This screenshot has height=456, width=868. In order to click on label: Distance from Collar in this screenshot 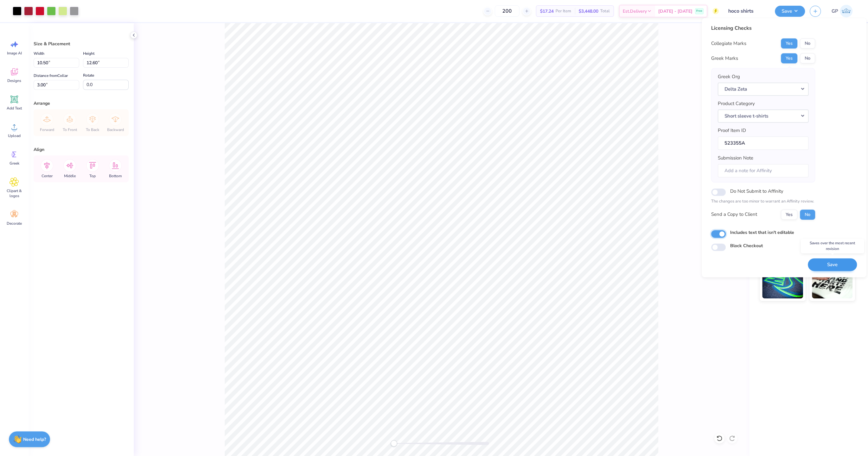, I will do `click(50, 76)`.